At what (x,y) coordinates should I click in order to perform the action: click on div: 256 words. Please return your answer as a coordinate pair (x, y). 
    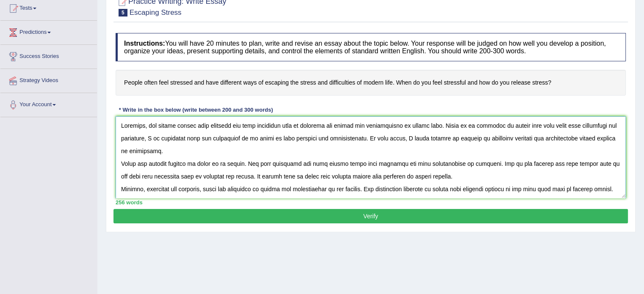
    Looking at the image, I should click on (371, 202).